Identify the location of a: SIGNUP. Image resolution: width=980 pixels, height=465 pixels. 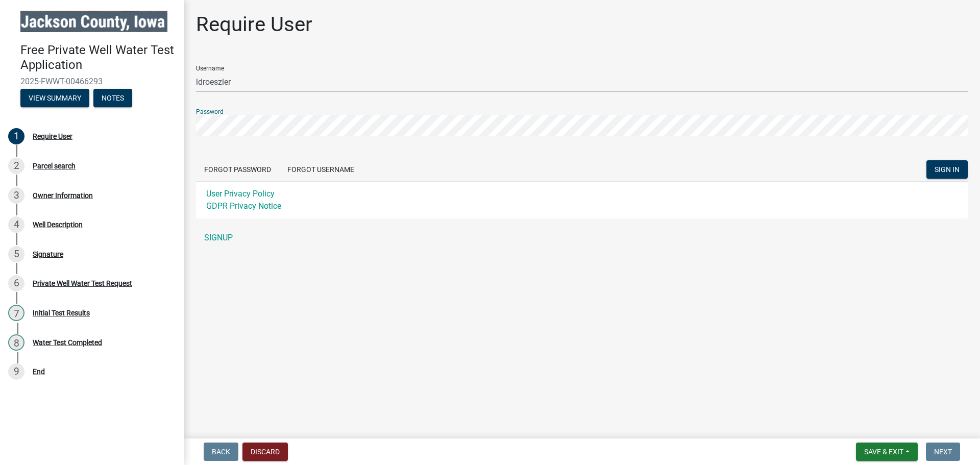
(582, 238).